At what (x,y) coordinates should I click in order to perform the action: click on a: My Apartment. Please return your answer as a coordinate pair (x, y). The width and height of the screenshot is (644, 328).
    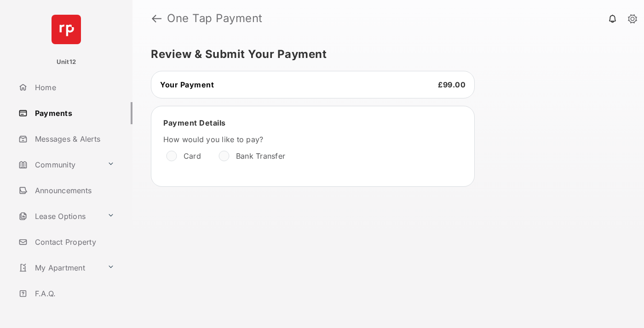
    Looking at the image, I should click on (59, 267).